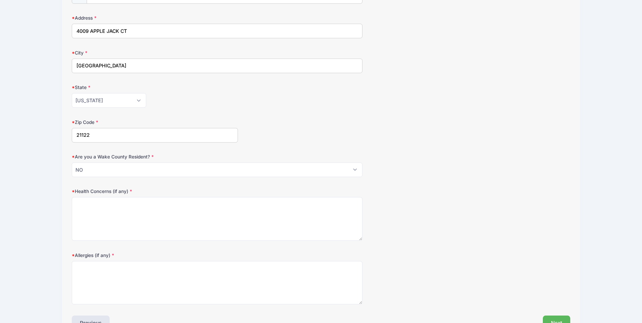  Describe the element at coordinates (155, 53) in the screenshot. I see `label: City` at that location.